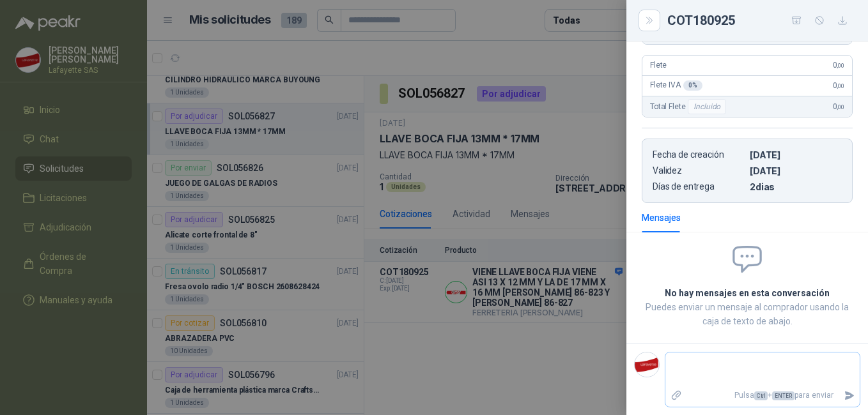  Describe the element at coordinates (747, 294) in the screenshot. I see `h2: No hay mensajes en esta conversación` at that location.